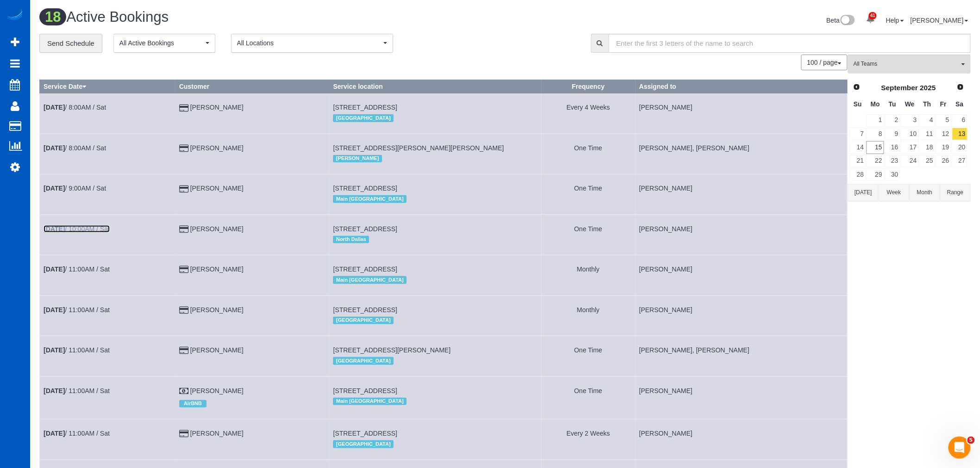 This screenshot has width=980, height=468. What do you see at coordinates (960, 161) in the screenshot?
I see `a: 27` at bounding box center [960, 161].